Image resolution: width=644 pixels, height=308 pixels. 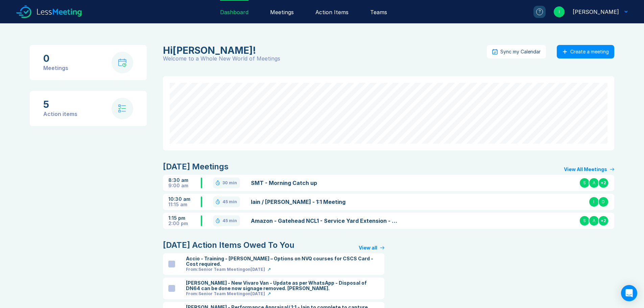 I want to click on img: calendar-with-clock.svg, so click(x=122, y=63).